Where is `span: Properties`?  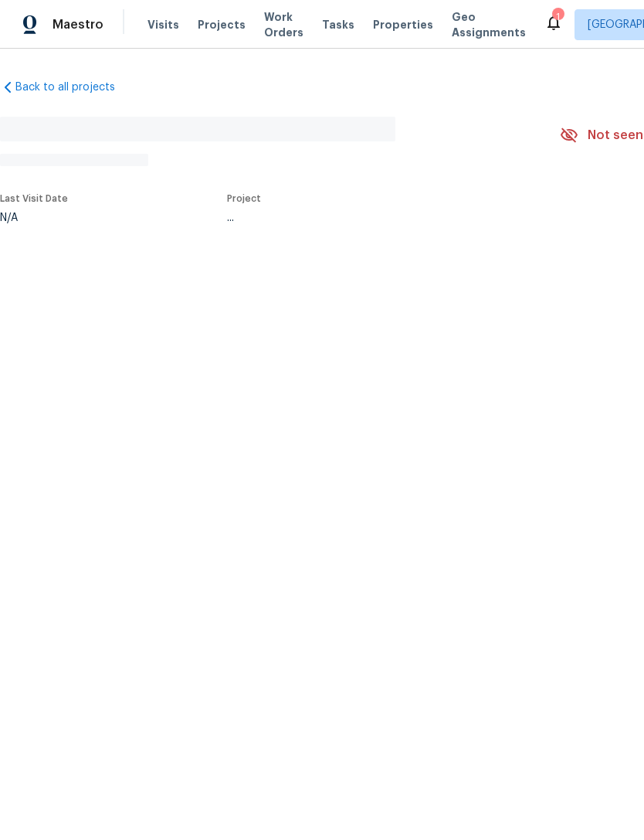 span: Properties is located at coordinates (403, 25).